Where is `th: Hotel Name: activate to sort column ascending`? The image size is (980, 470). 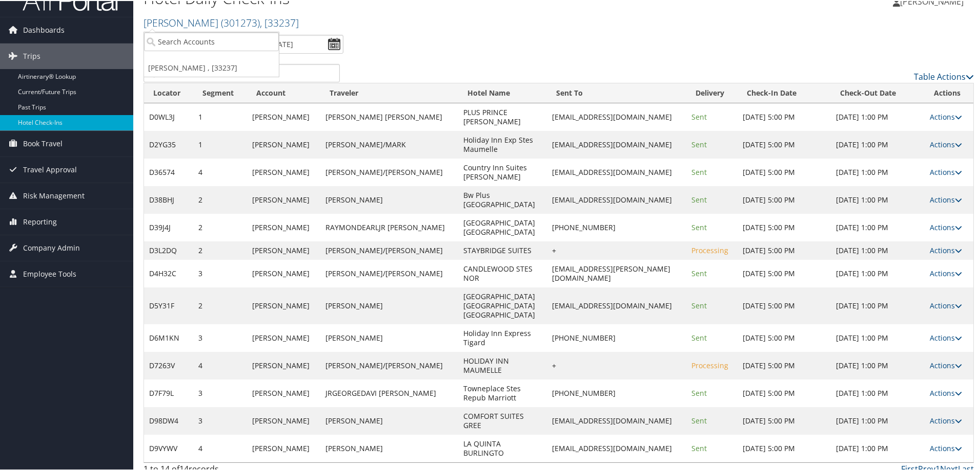 th: Hotel Name: activate to sort column ascending is located at coordinates (502, 92).